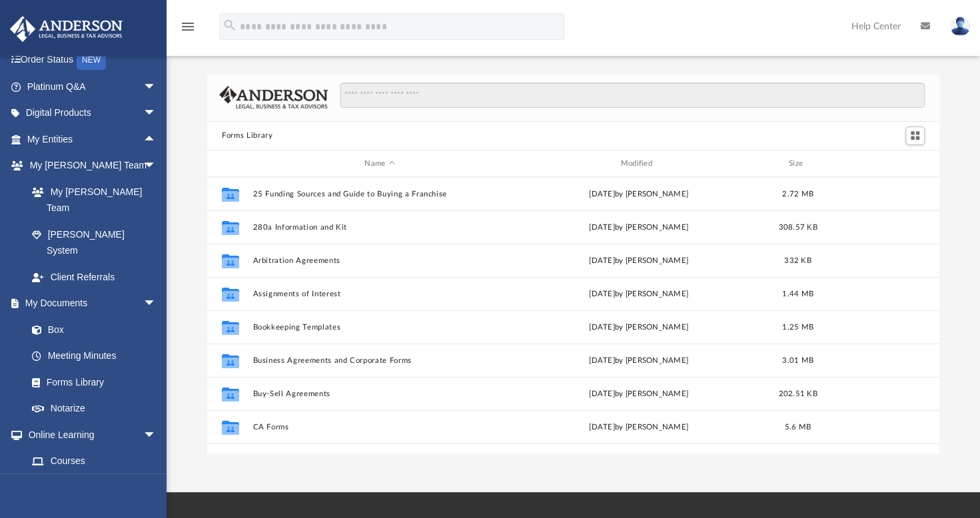 This screenshot has height=518, width=980. What do you see at coordinates (916, 136) in the screenshot?
I see `button: Switch to Grid View` at bounding box center [916, 136].